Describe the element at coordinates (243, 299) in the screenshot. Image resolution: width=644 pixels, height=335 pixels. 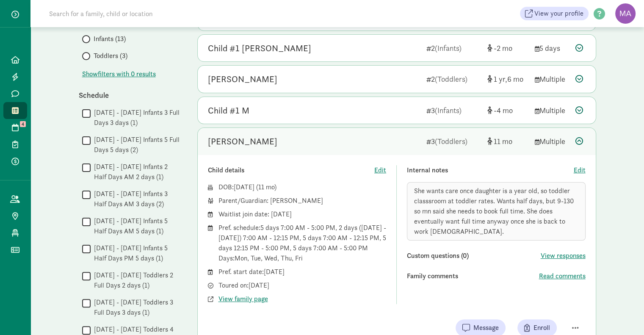
I see `span: View family page` at that location.